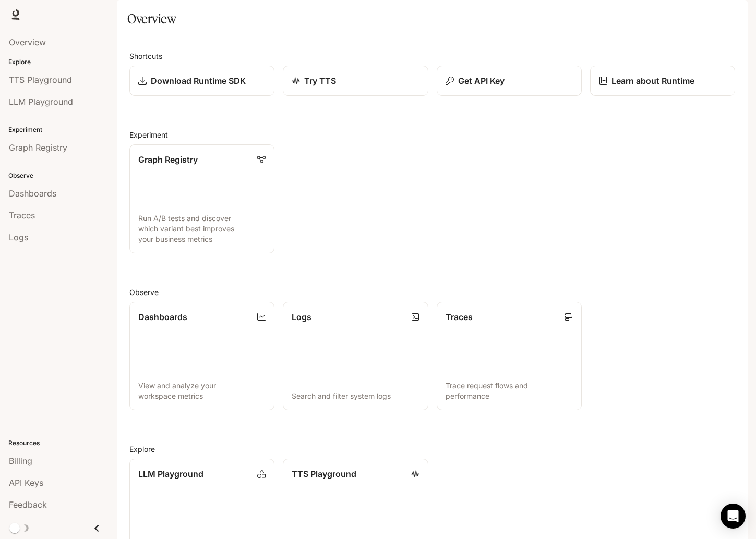 This screenshot has height=539, width=756. What do you see at coordinates (663, 81) in the screenshot?
I see `a: Learn about Runtime` at bounding box center [663, 81].